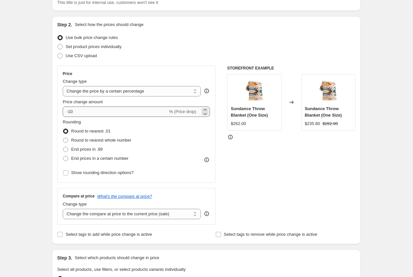 The height and width of the screenshot is (277, 413). What do you see at coordinates (124, 196) in the screenshot?
I see `button: What's the compare at price?` at bounding box center [124, 196].